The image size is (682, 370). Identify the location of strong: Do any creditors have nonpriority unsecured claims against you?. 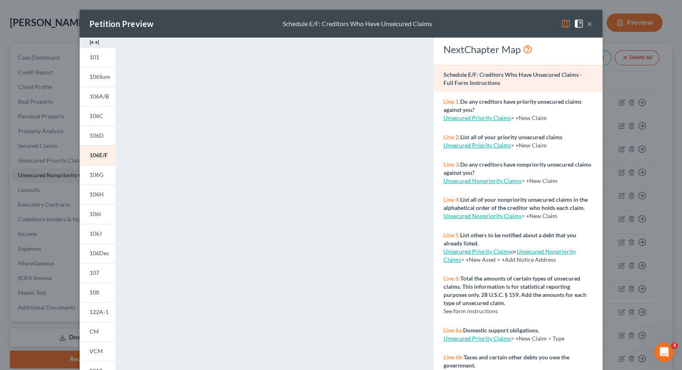
(517, 168).